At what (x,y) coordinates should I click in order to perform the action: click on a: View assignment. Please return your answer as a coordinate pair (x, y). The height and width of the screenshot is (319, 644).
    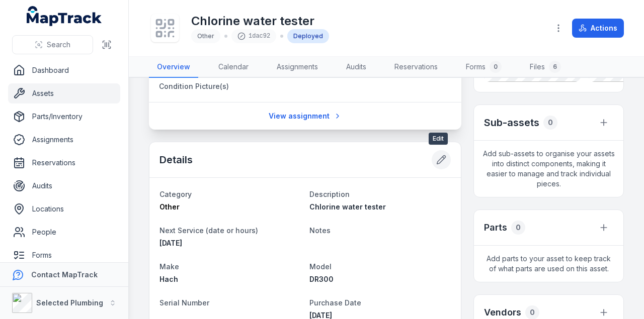
    Looking at the image, I should click on (305, 116).